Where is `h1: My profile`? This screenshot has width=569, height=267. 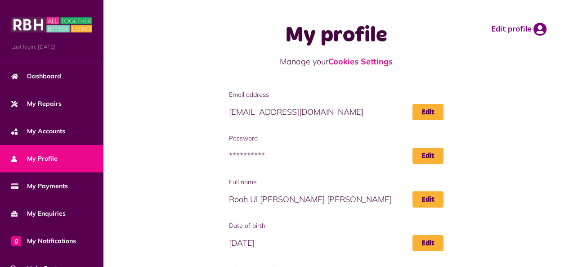
h1: My profile is located at coordinates (336, 36).